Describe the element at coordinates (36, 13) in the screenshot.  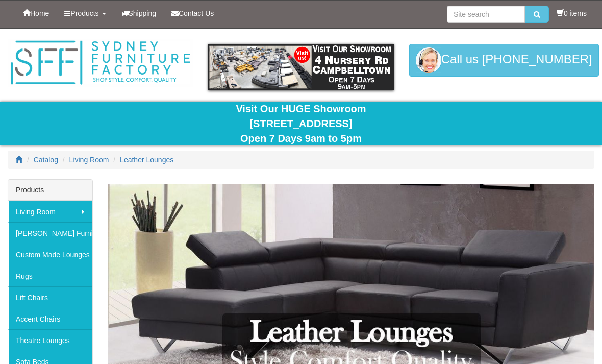
I see `a: Home` at that location.